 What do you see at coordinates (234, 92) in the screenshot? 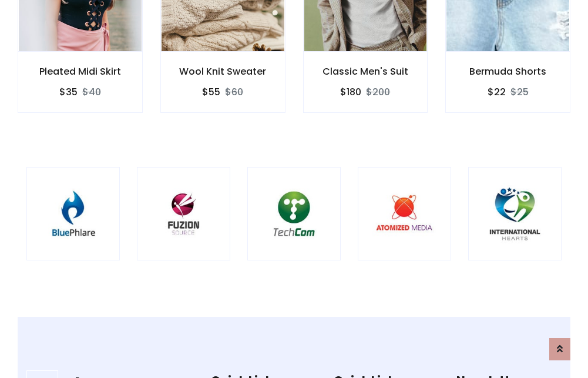
I see `del: $60` at bounding box center [234, 92].